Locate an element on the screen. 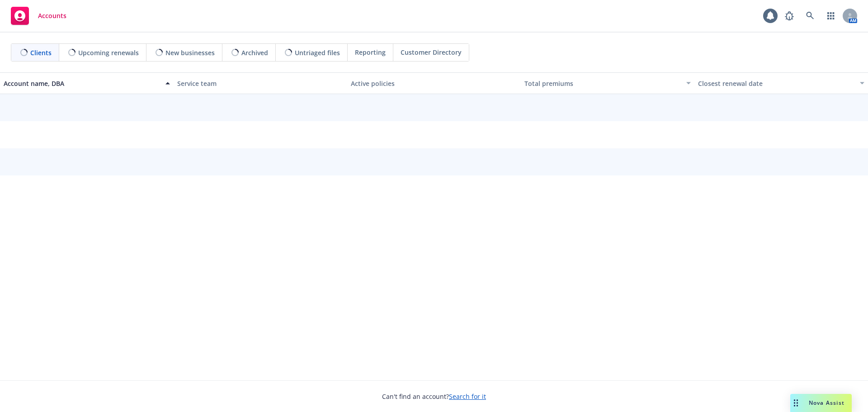  span: Customer Directory is located at coordinates (431, 52).